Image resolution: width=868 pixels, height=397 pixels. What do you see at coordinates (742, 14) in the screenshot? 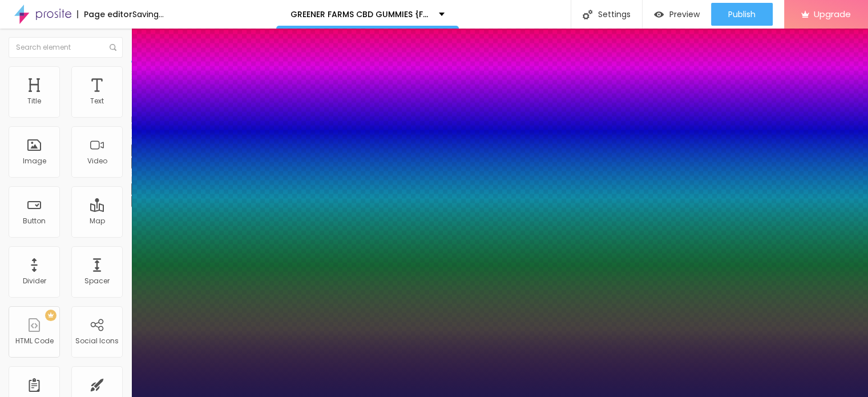
I see `button: Publish` at bounding box center [742, 14].